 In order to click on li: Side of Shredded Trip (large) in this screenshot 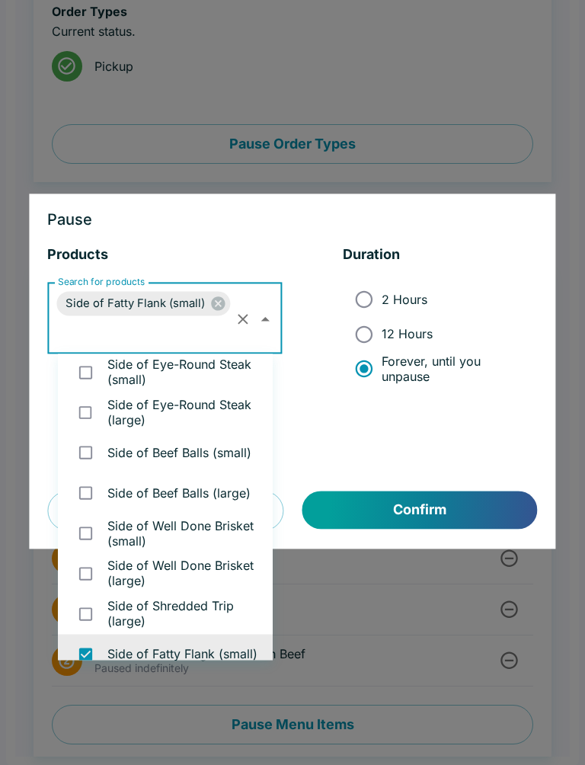, I will do `click(165, 613)`.